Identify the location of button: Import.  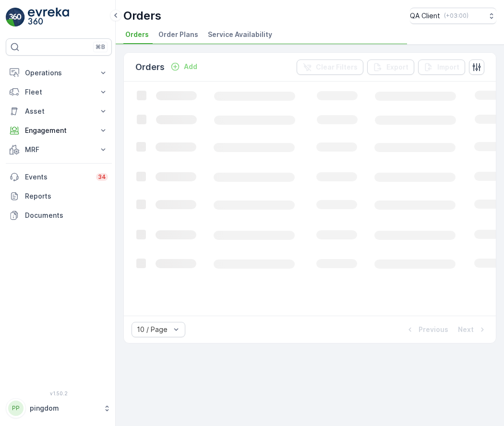
(442, 67).